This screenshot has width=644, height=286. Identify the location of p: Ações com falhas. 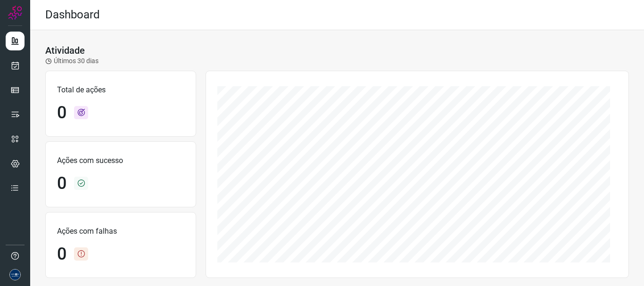
(120, 231).